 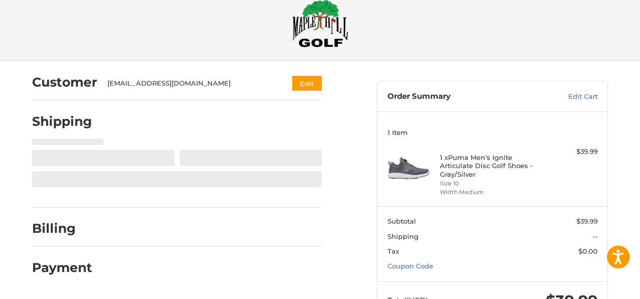 I want to click on span: Subtotal, so click(x=402, y=221).